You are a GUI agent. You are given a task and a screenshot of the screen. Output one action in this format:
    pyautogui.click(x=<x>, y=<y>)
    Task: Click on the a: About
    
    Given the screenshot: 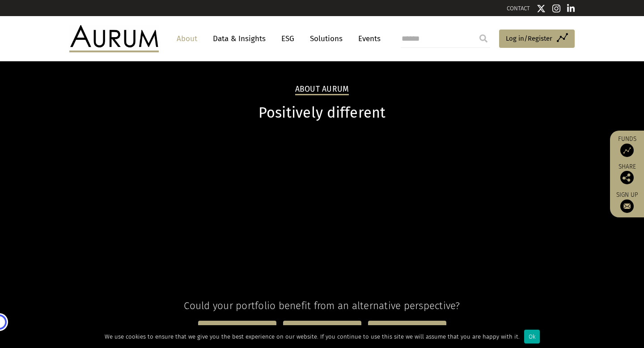 What is the action you would take?
    pyautogui.click(x=187, y=38)
    